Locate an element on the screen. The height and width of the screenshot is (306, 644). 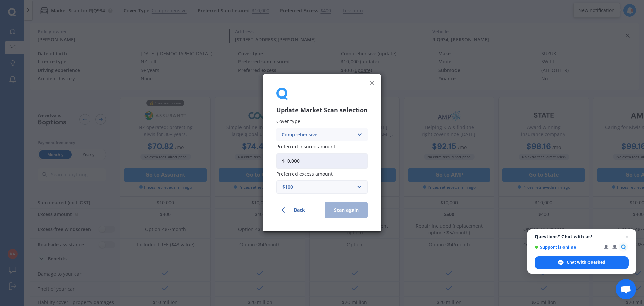
div: Open chat is located at coordinates (626, 289).